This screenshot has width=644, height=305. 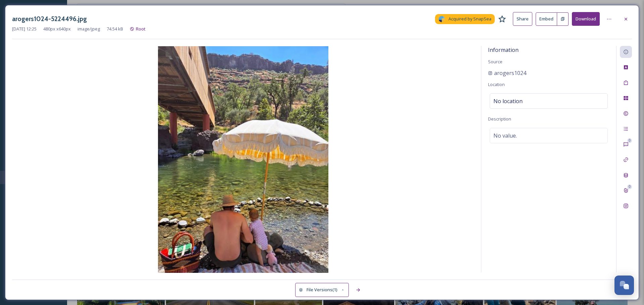 I want to click on button: Share, so click(x=522, y=19).